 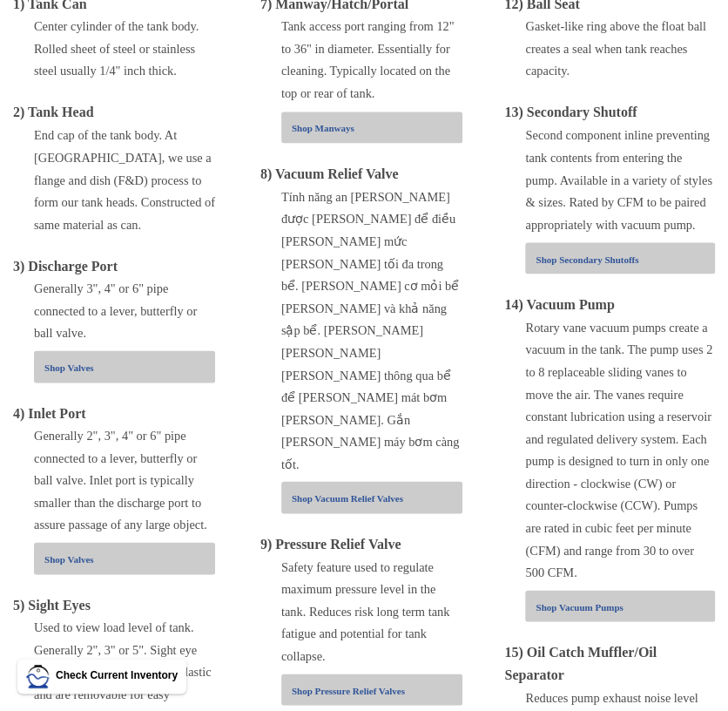 I want to click on span: Shop Vacuum Relief Valves, so click(x=347, y=498).